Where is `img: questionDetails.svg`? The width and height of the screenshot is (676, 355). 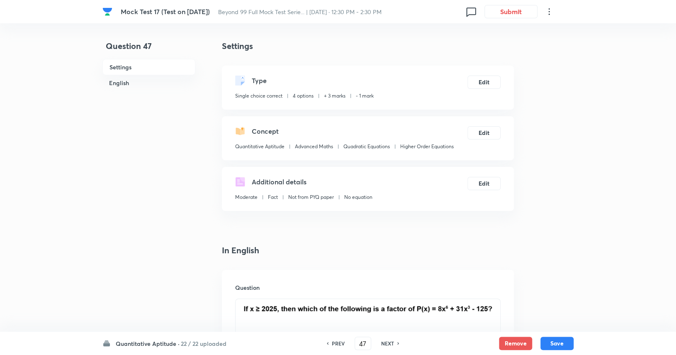
img: questionDetails.svg is located at coordinates (240, 182).